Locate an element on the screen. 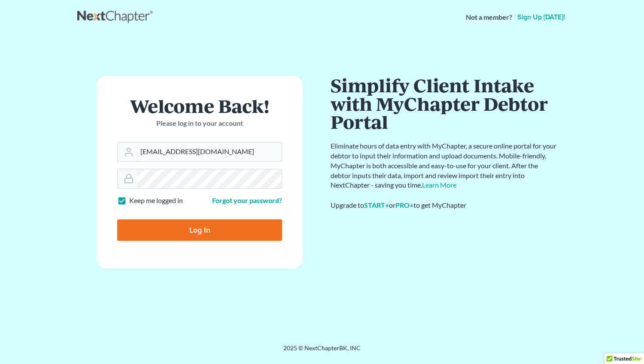 The image size is (644, 364). div: Upgrade to or to get MyChapter is located at coordinates (444, 205).